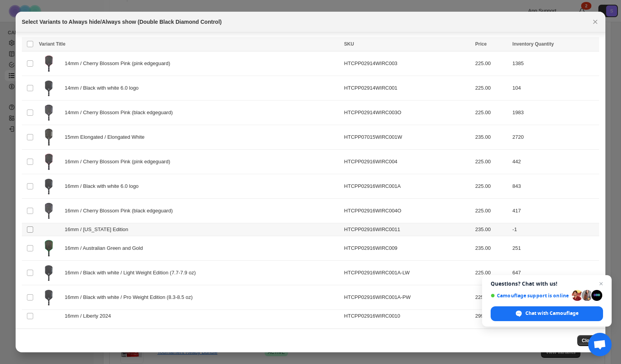 The width and height of the screenshot is (621, 364). Describe the element at coordinates (408, 186) in the screenshot. I see `td: HTCPP02916WIRC001A` at that location.